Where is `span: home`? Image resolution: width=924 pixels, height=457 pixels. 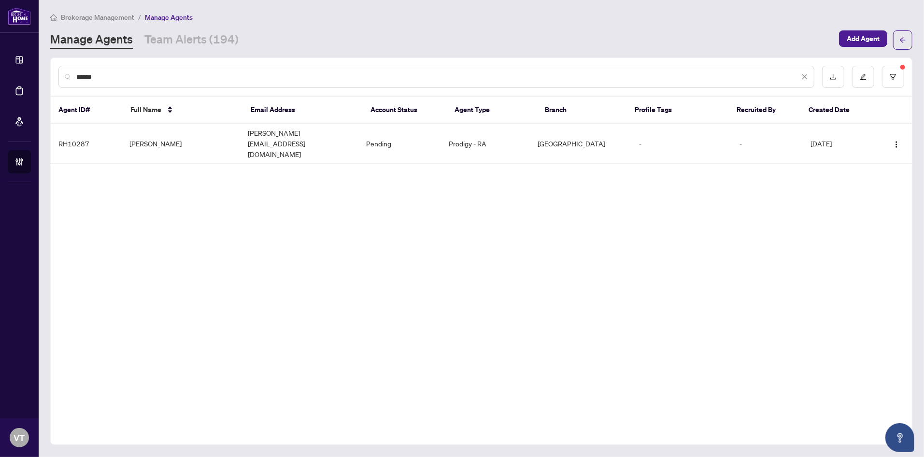 span: home is located at coordinates (54, 17).